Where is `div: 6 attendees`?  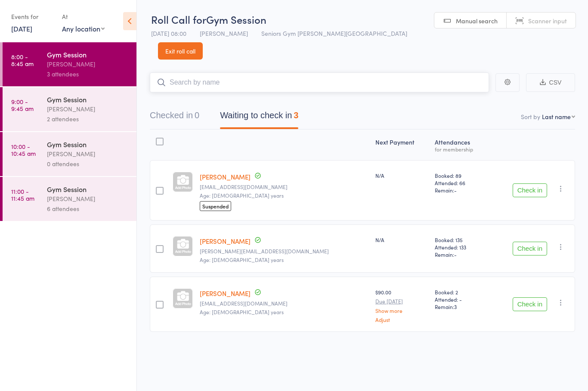 div: 6 attendees is located at coordinates (88, 208).